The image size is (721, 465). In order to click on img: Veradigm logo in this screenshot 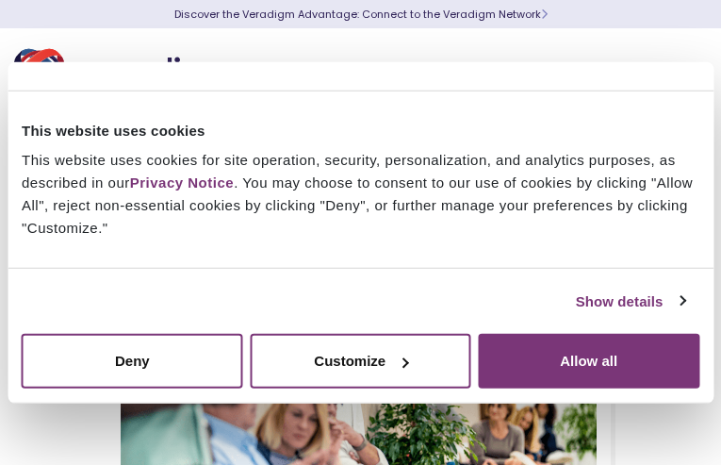, I will do `click(127, 74)`.